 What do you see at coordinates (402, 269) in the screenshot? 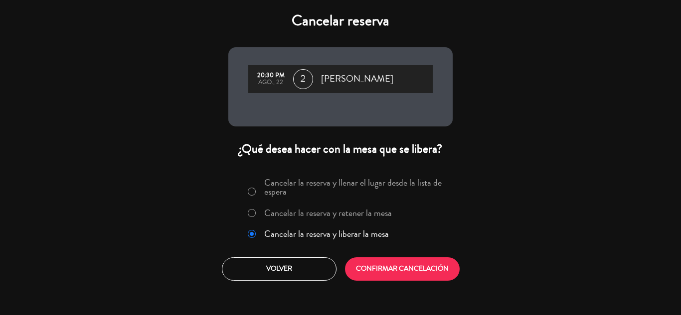
I see `button: CONFIRMAR CANCELACIÓN` at bounding box center [402, 269].